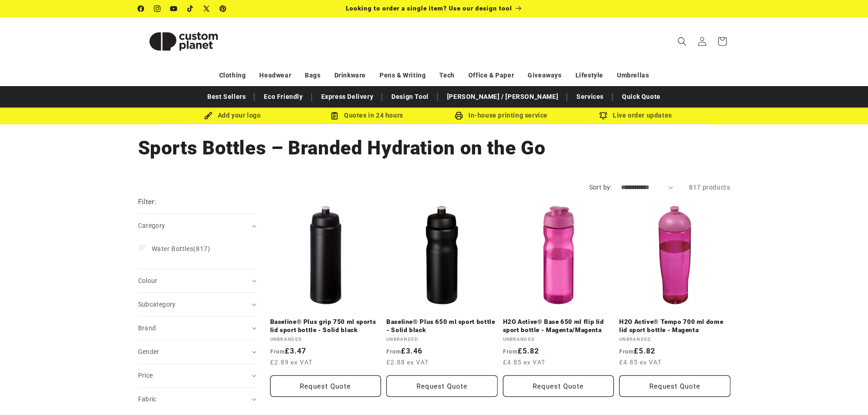 The height and width of the screenshot is (415, 868). Describe the element at coordinates (226, 96) in the screenshot. I see `a: Best Sellers` at that location.